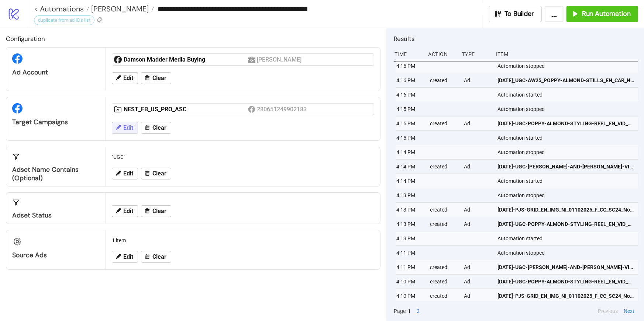 Image resolution: width=644 pixels, height=321 pixels. I want to click on div: 1 item, so click(243, 240).